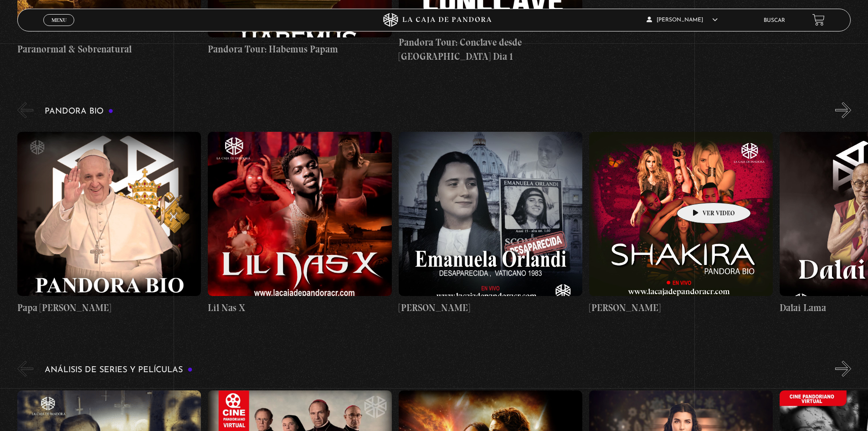 This screenshot has width=868, height=431. Describe the element at coordinates (299, 224) in the screenshot. I see `a: Lil Nas X` at that location.